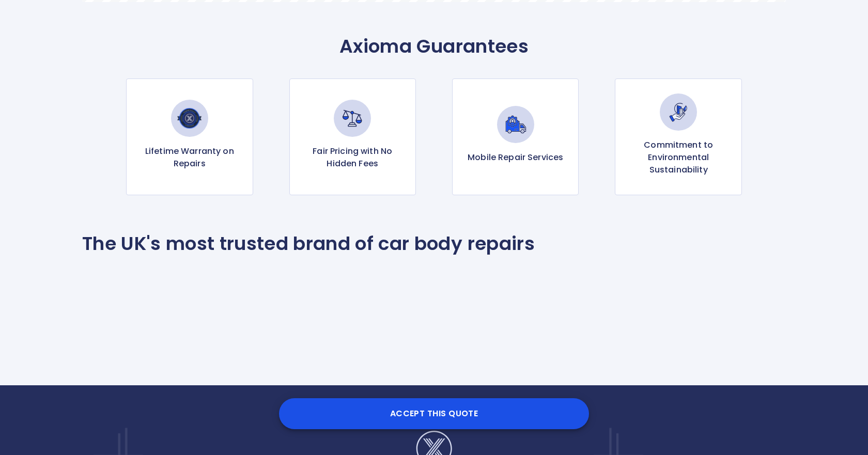 This screenshot has height=455, width=868. I want to click on img: Commitment to Environmental Sustainability, so click(678, 112).